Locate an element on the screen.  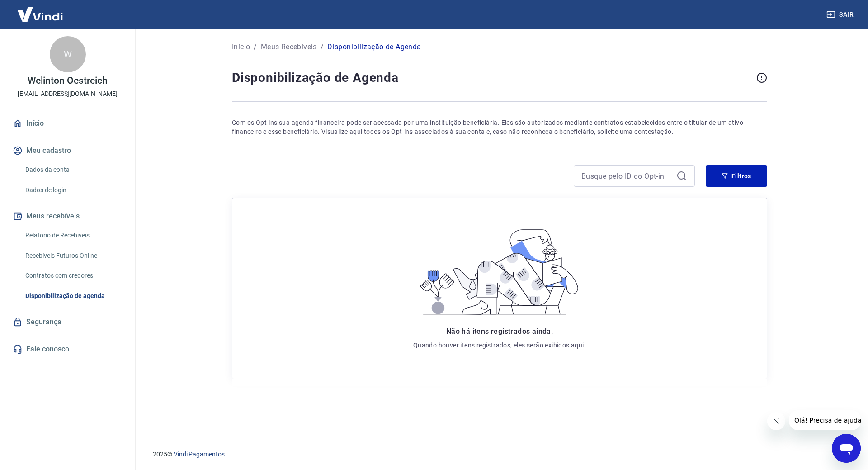
button: Meu cadastro is located at coordinates (68, 151).